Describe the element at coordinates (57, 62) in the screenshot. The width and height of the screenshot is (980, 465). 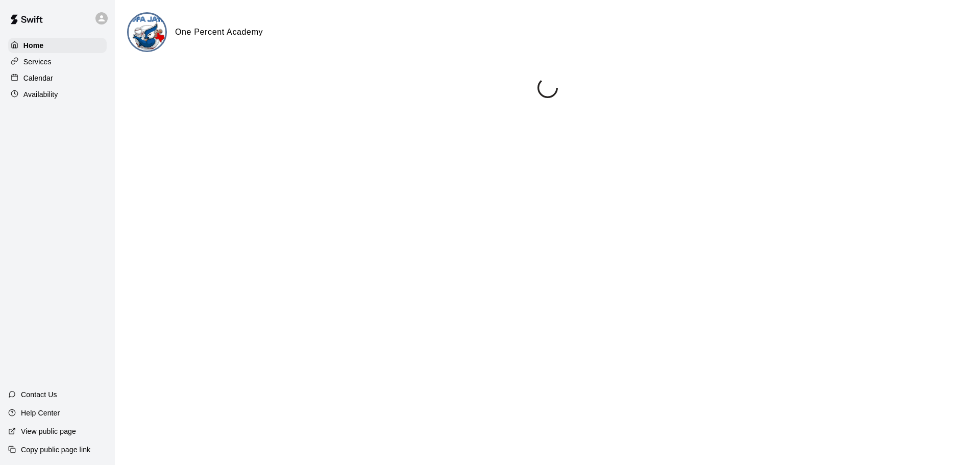
I see `div: Services` at that location.